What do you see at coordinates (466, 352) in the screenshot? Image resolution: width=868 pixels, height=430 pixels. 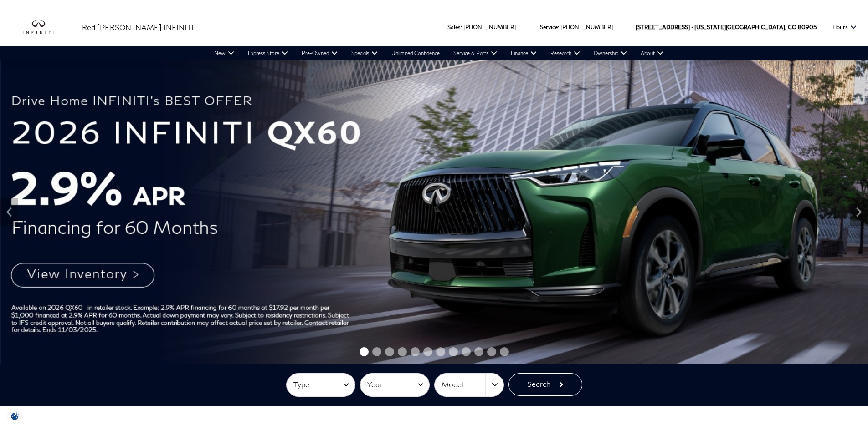 I see `span: Go to slide 9` at bounding box center [466, 352].